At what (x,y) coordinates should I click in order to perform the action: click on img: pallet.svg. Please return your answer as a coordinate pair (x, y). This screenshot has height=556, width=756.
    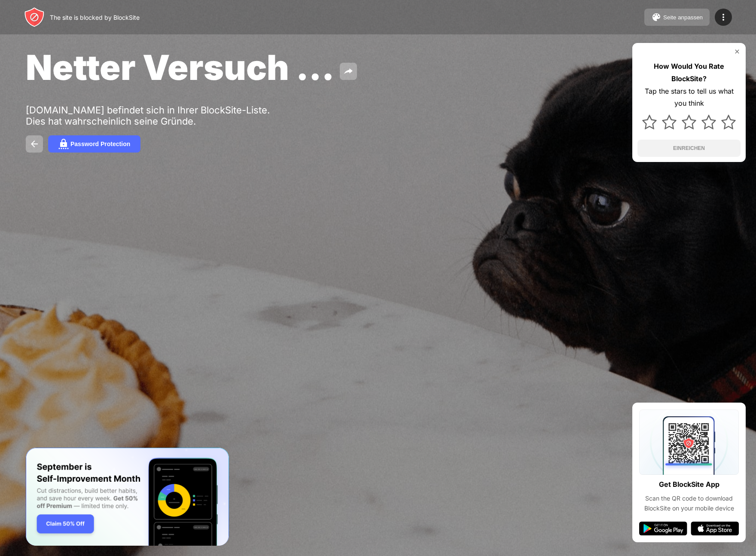
    Looking at the image, I should click on (657, 17).